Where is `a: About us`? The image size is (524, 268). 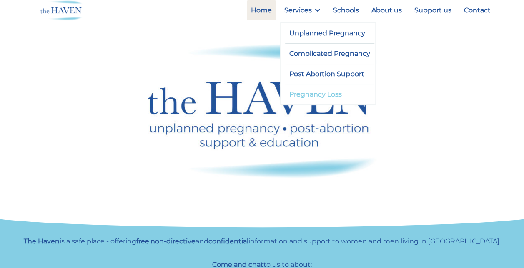
a: About us is located at coordinates (386, 10).